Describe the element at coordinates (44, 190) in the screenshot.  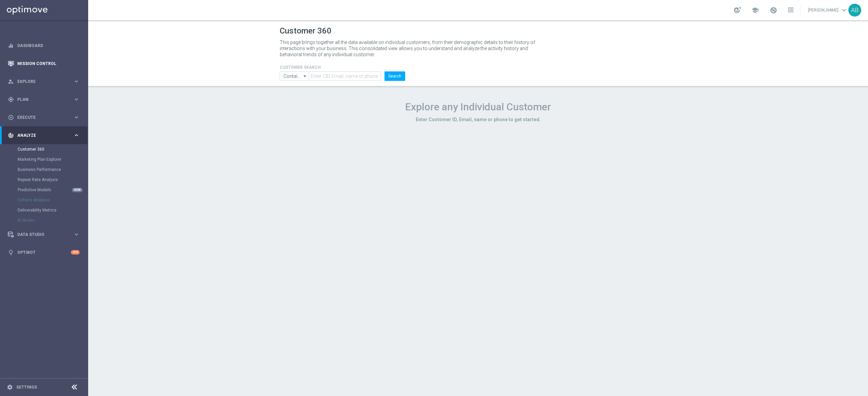
I see `a: Predictive Models` at that location.